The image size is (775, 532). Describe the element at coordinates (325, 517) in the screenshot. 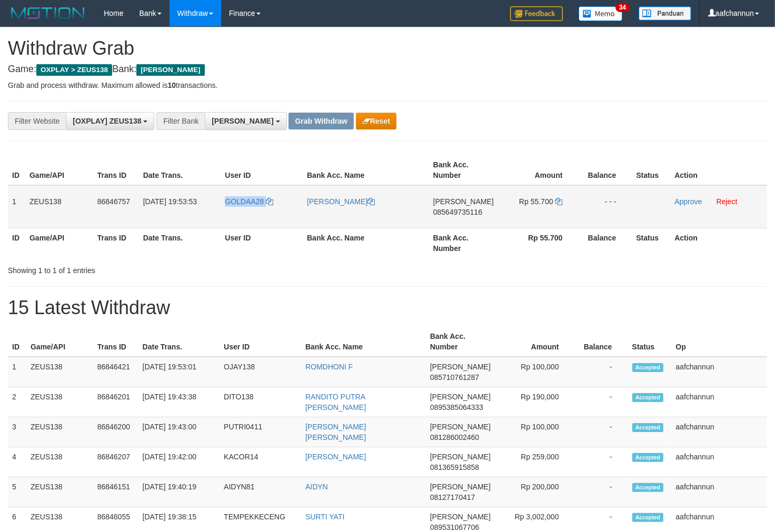

I see `a: SURTI YATI` at that location.